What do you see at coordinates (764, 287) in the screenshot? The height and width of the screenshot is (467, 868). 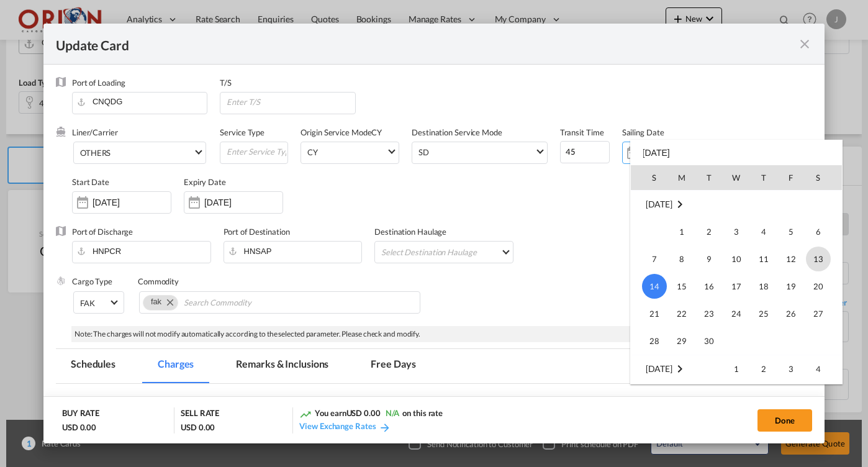 I see `td: Thursday September 18 2025` at bounding box center [764, 287].